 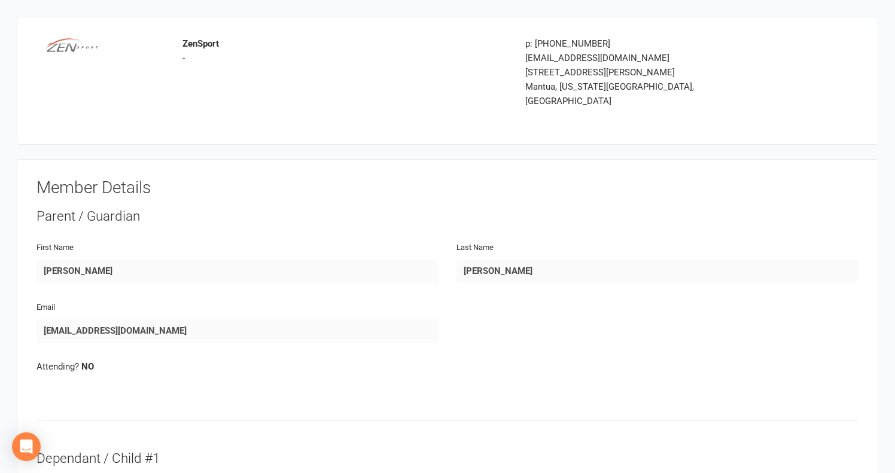 I want to click on strong: ZenSport, so click(x=200, y=44).